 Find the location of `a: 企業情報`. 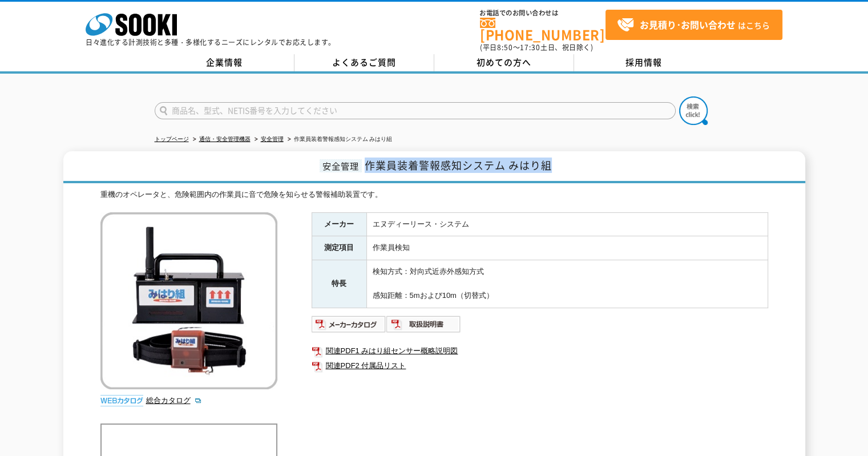

a: 企業情報 is located at coordinates (225, 63).